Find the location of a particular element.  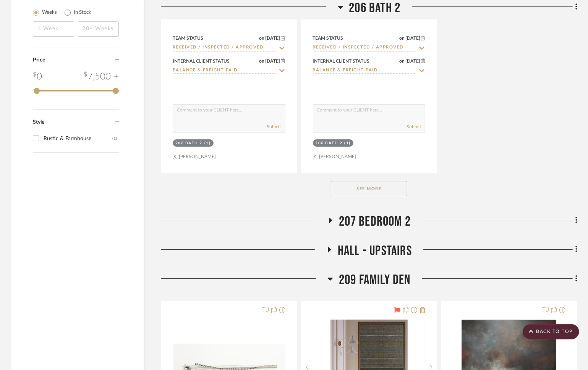

span: Style is located at coordinates (39, 122).